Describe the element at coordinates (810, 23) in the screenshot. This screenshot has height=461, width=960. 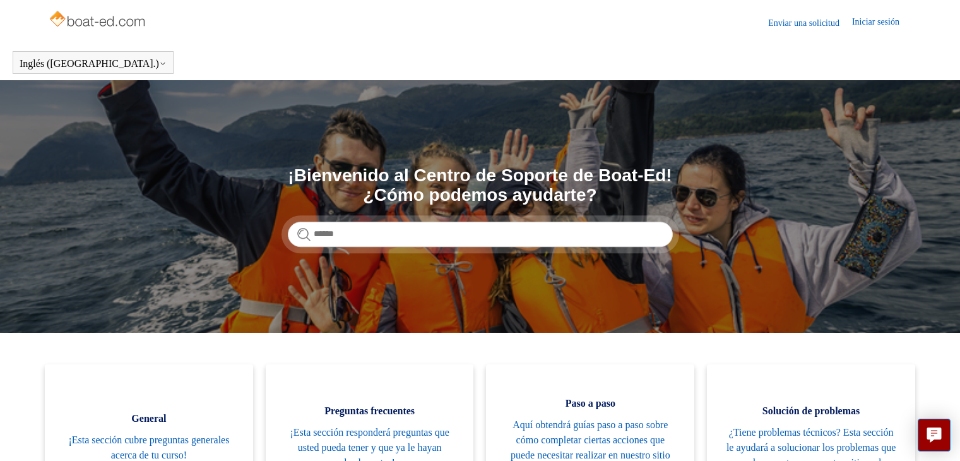
I see `a: Enviar una solicitud` at that location.